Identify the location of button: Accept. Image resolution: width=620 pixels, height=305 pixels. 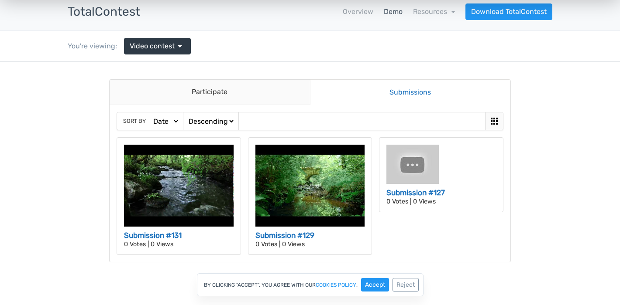
(375, 285).